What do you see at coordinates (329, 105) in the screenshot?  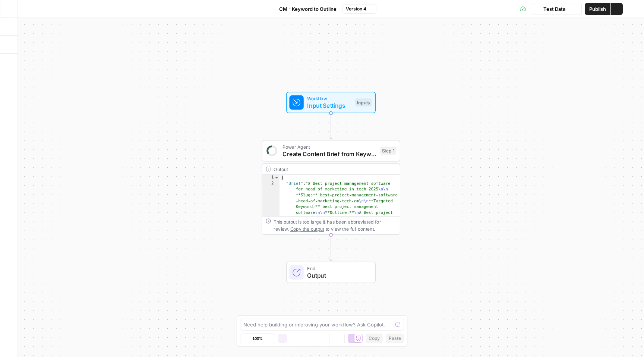 I see `span: Input Settings` at bounding box center [329, 105].